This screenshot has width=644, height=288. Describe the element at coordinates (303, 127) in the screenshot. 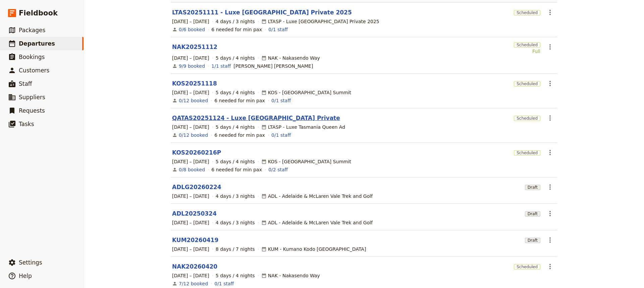

I see `div: LTASP - Luxe Tasmania Queen Ad` at that location.